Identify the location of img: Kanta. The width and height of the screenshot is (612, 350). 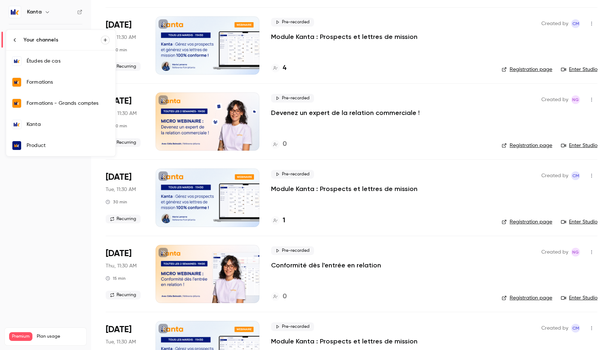
(17, 125).